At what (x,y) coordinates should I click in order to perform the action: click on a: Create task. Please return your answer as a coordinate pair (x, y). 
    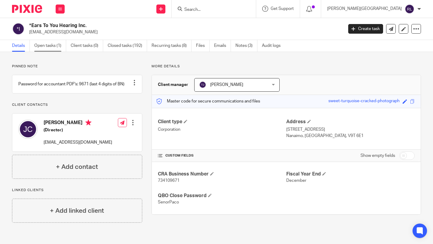
    Looking at the image, I should click on (366, 29).